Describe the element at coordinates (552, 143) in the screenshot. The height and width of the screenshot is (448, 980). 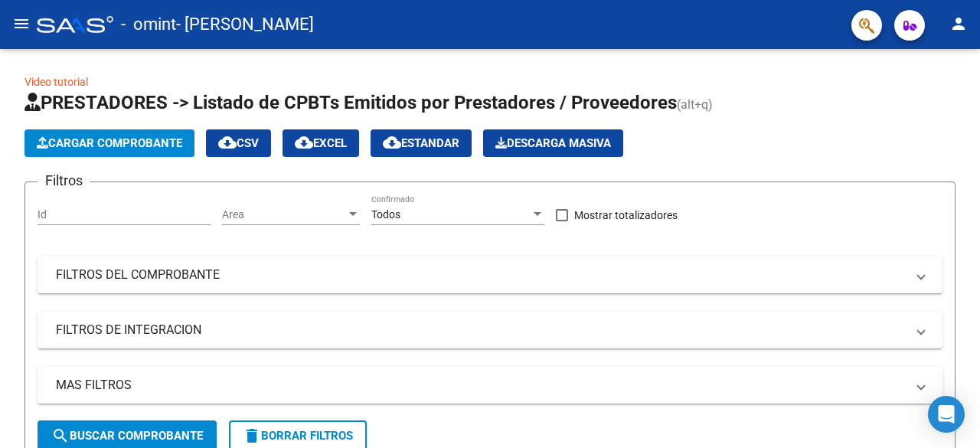
I see `span: Descarga Masiva` at that location.